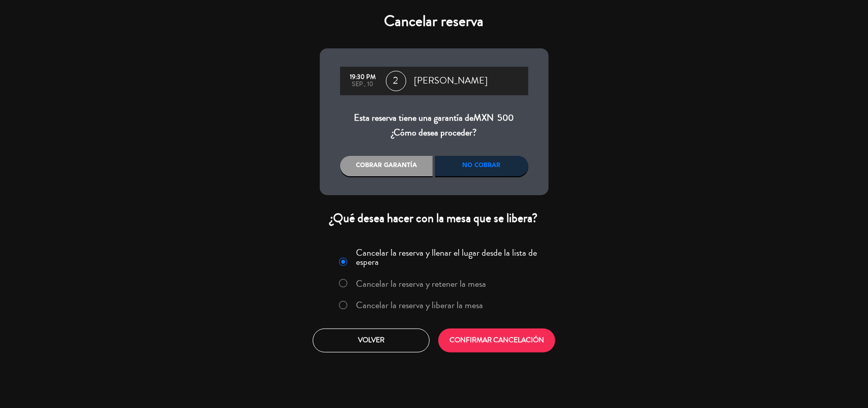 The height and width of the screenshot is (408, 868). Describe the element at coordinates (396, 81) in the screenshot. I see `span: 2` at that location.